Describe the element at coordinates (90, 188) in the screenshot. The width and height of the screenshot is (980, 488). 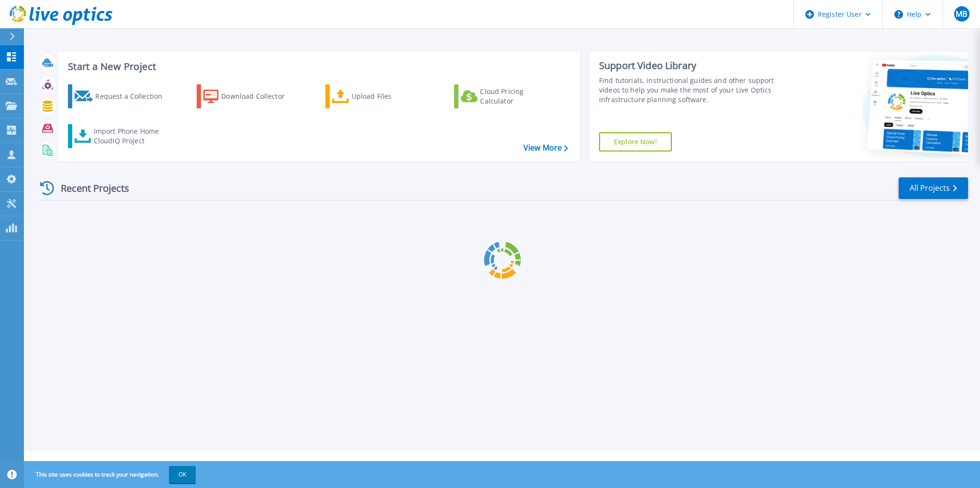
I see `div: Recent Projects` at that location.